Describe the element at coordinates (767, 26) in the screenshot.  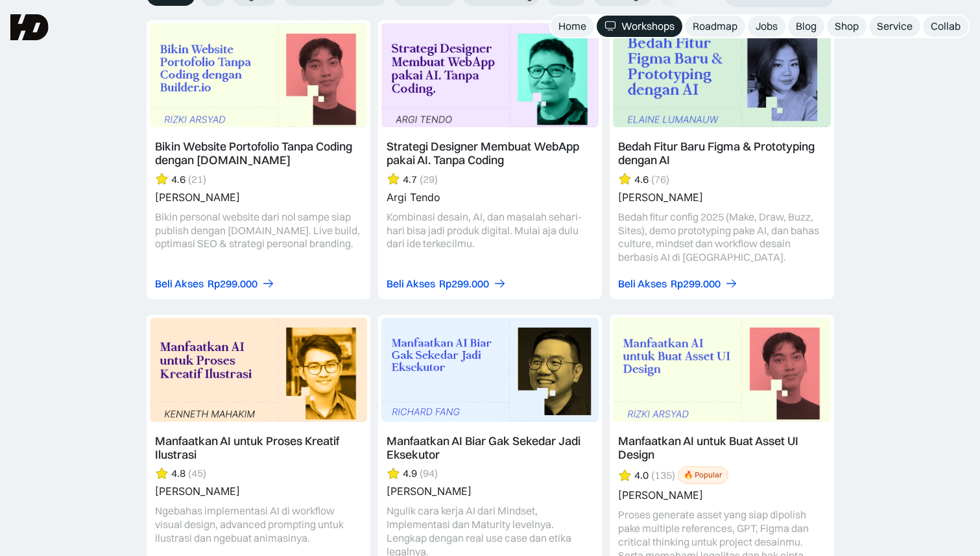
I see `a: Jobs` at that location.